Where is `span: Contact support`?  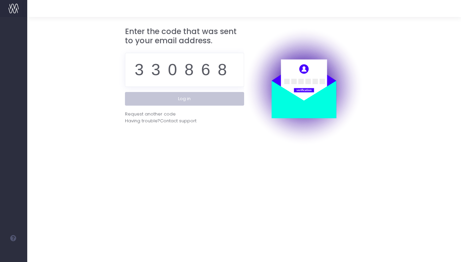 span: Contact support is located at coordinates (178, 121).